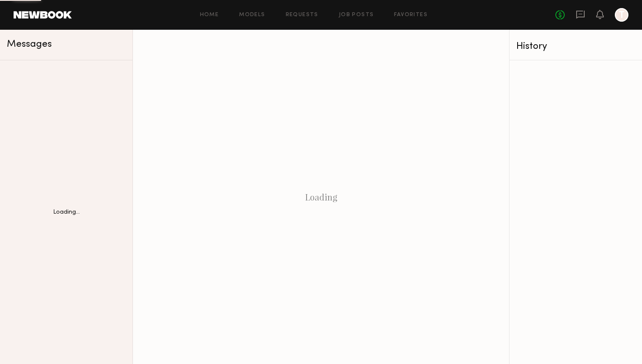 Image resolution: width=642 pixels, height=364 pixels. Describe the element at coordinates (252, 15) in the screenshot. I see `a: Models` at that location.